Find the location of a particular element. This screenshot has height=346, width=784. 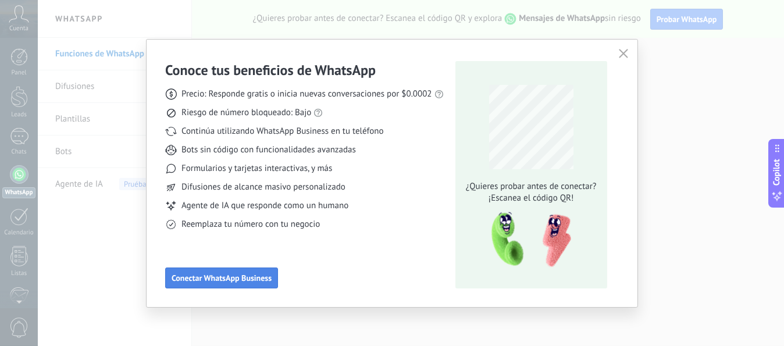

img: qr-pic-1x.png is located at coordinates (528, 240).